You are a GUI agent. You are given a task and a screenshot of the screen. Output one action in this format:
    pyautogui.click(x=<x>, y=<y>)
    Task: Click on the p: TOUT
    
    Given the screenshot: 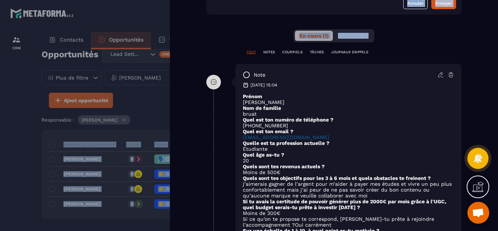 What is the action you would take?
    pyautogui.click(x=251, y=52)
    